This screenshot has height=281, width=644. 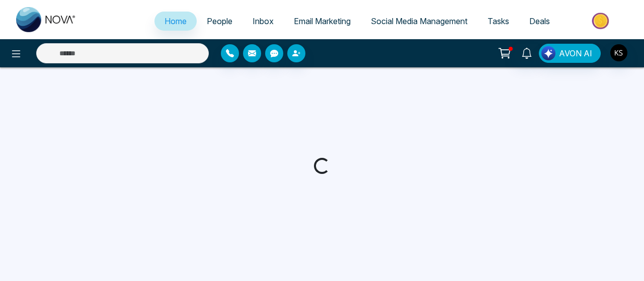 I want to click on a: People, so click(x=219, y=21).